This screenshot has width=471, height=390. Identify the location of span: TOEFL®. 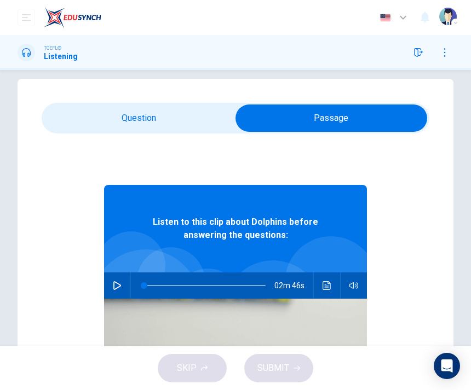
(53, 48).